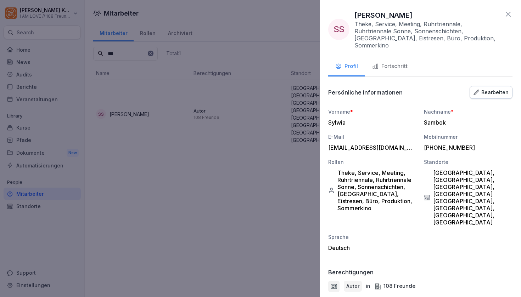 This screenshot has height=297, width=521. I want to click on div: Vorname, so click(373, 112).